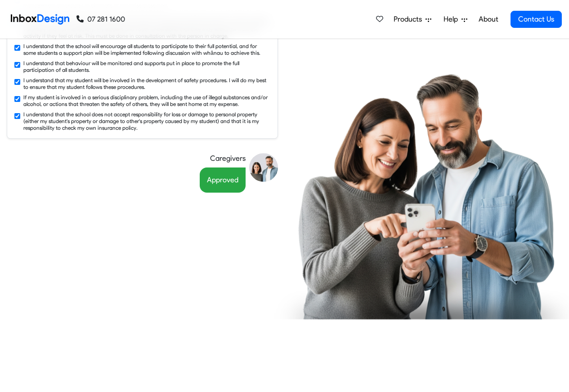  What do you see at coordinates (488, 20) in the screenshot?
I see `a: About` at bounding box center [488, 20].